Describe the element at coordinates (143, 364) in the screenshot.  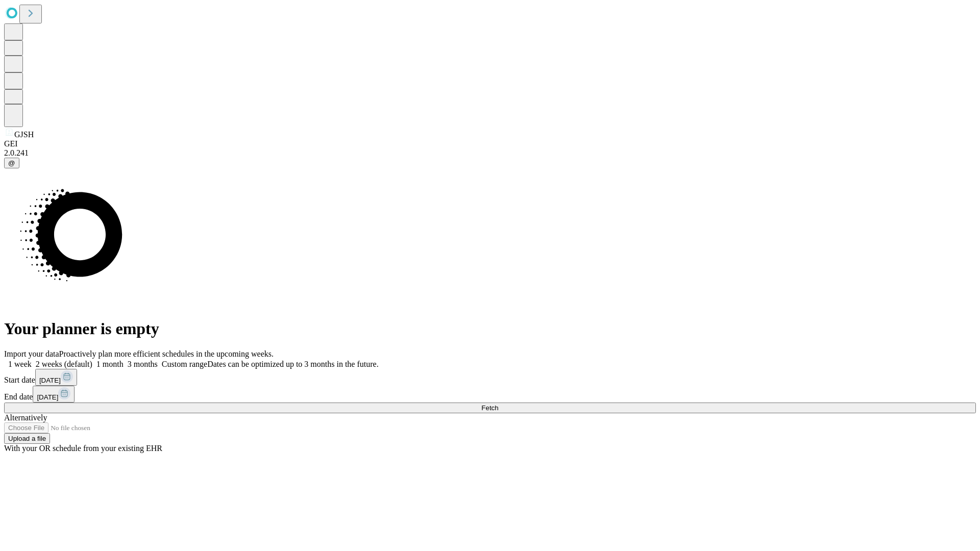
I see `span: 3 months` at that location.